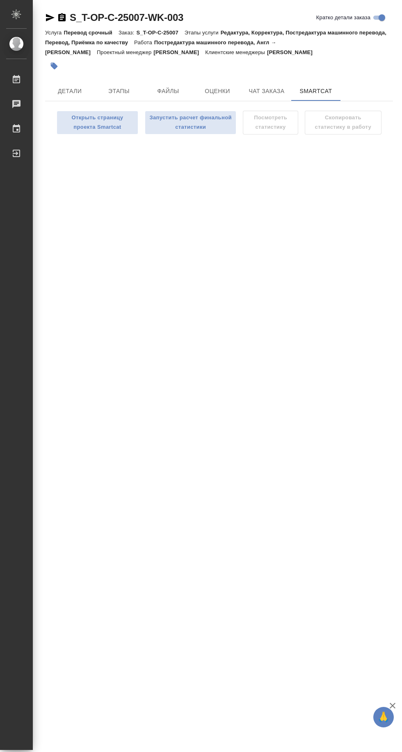 This screenshot has width=402, height=752. Describe the element at coordinates (236, 52) in the screenshot. I see `p: Клиентские менеджеры` at that location.